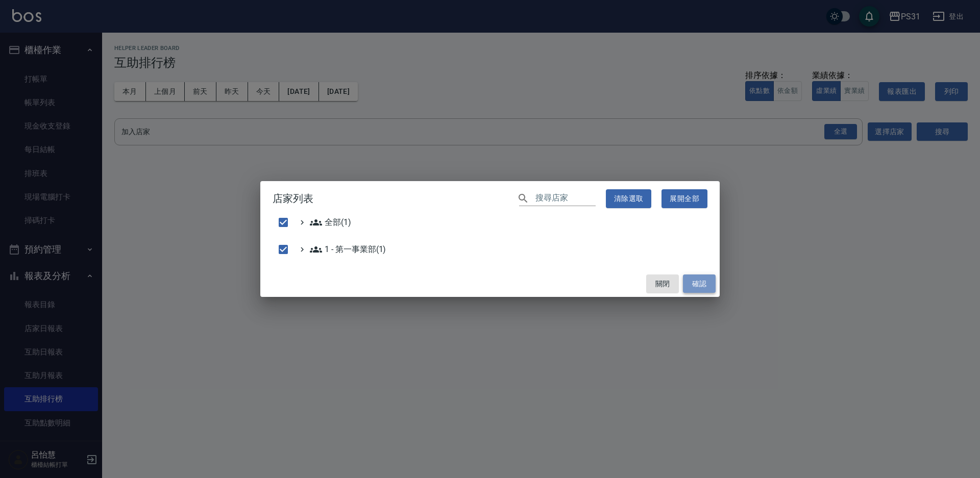 The width and height of the screenshot is (980, 478). Describe the element at coordinates (663, 283) in the screenshot. I see `button: 關閉` at that location.